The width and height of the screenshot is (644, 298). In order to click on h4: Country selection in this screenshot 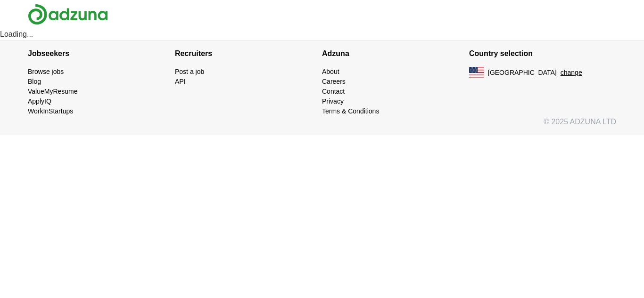, I will do `click(543, 53)`.